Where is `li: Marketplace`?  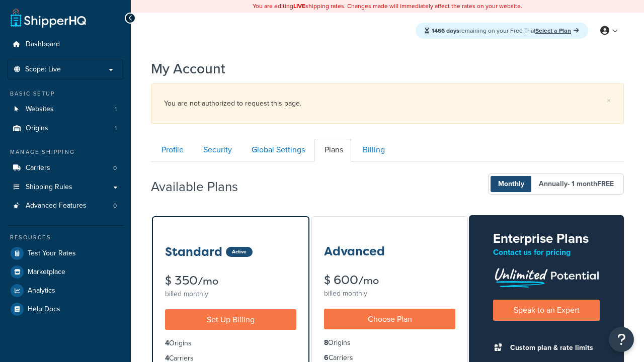
li: Marketplace is located at coordinates (66, 272).